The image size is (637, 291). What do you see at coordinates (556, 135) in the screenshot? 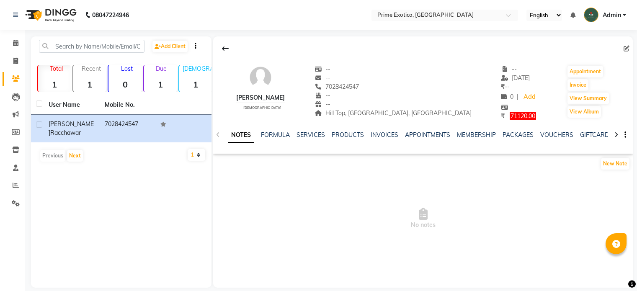
I see `a: VOUCHERS` at bounding box center [556, 135].